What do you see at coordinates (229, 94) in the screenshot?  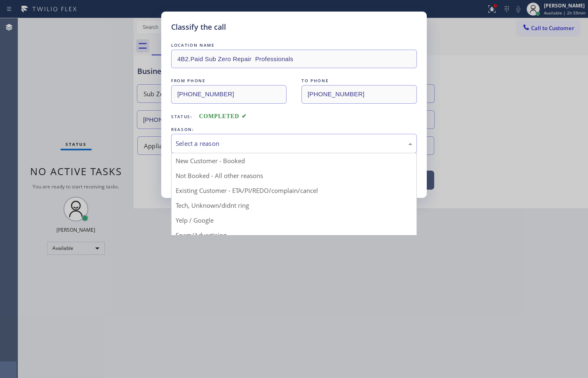 I see `input: From phone` at bounding box center [229, 94].